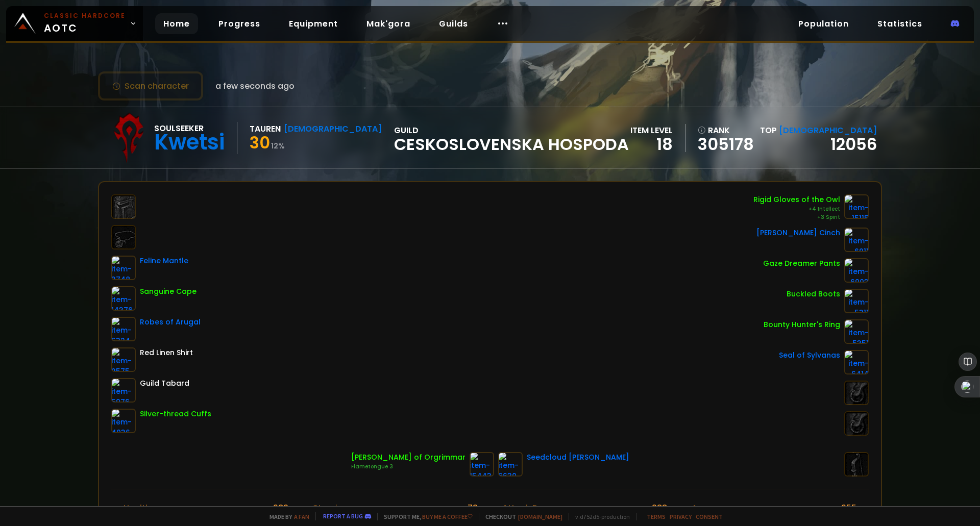  I want to click on a: Privacy, so click(681, 516).